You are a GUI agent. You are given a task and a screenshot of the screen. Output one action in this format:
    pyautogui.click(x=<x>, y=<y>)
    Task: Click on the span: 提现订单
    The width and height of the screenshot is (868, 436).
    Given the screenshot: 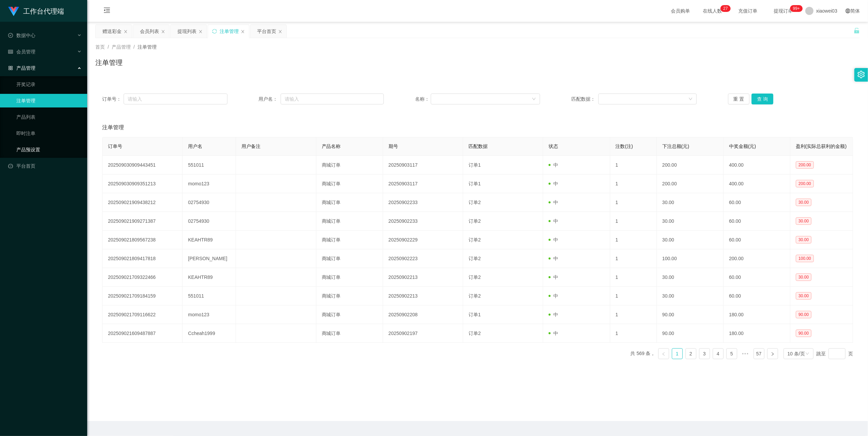 What is the action you would take?
    pyautogui.click(x=783, y=11)
    